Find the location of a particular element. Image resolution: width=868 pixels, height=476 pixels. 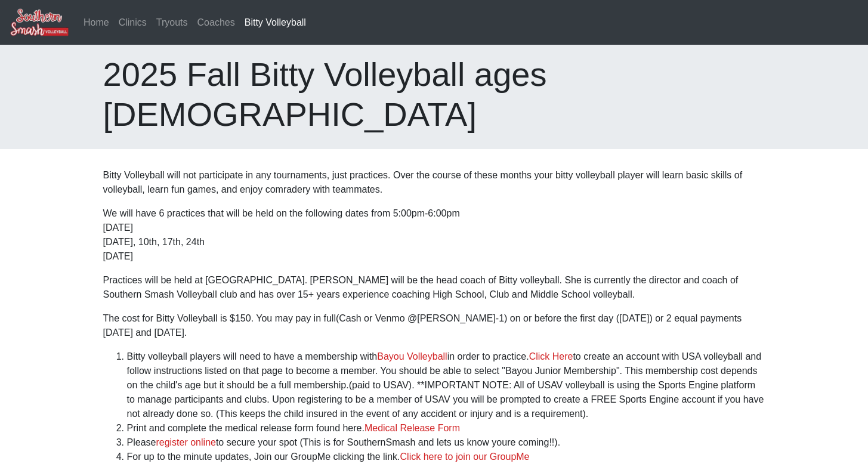

p: Bitty Volleyball will not participate in any tournaments, just practices. Over the course of thes... is located at coordinates (434, 183).